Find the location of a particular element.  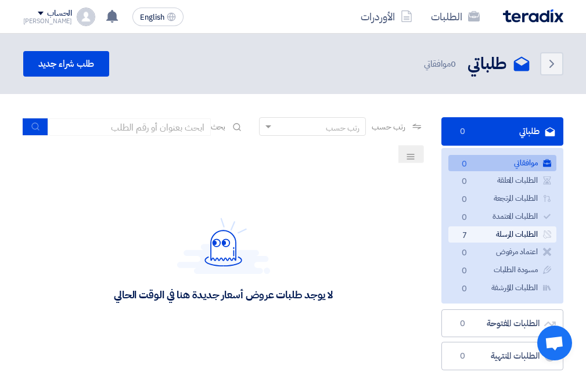

a: الطلبات المعتمدة is located at coordinates (502, 217).